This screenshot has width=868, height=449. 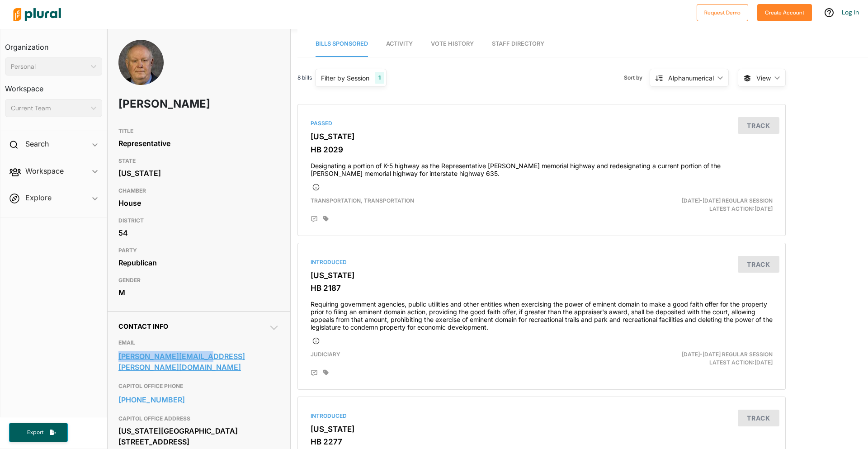 What do you see at coordinates (541, 313) in the screenshot?
I see `h4: Requiring government agencies, public utilities and other entities when exercising the power of e...` at bounding box center [541, 313].